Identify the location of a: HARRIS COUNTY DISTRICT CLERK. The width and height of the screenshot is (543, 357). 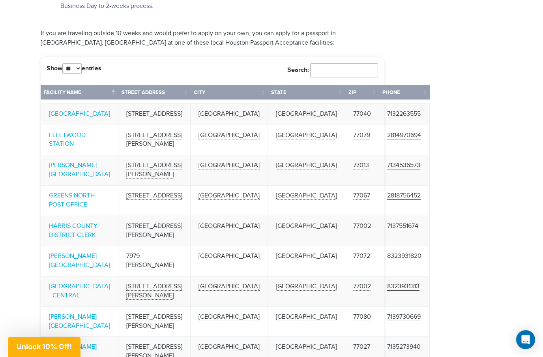
(73, 230).